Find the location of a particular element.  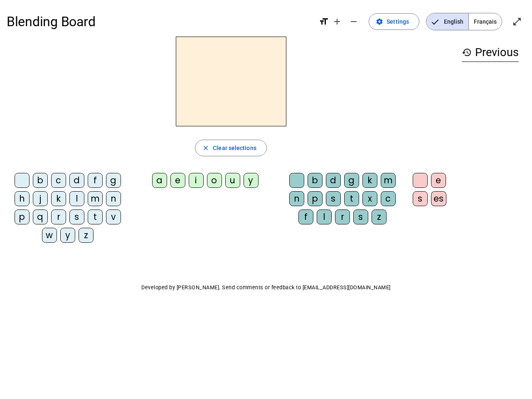

div: a is located at coordinates (159, 181).